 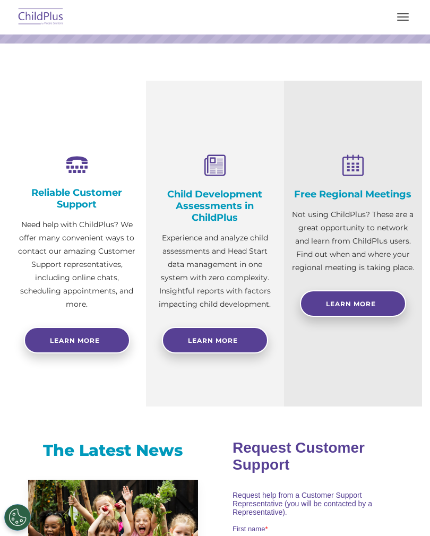 What do you see at coordinates (41, 17) in the screenshot?
I see `img: ChildPlus by Procare Solutions` at bounding box center [41, 17].